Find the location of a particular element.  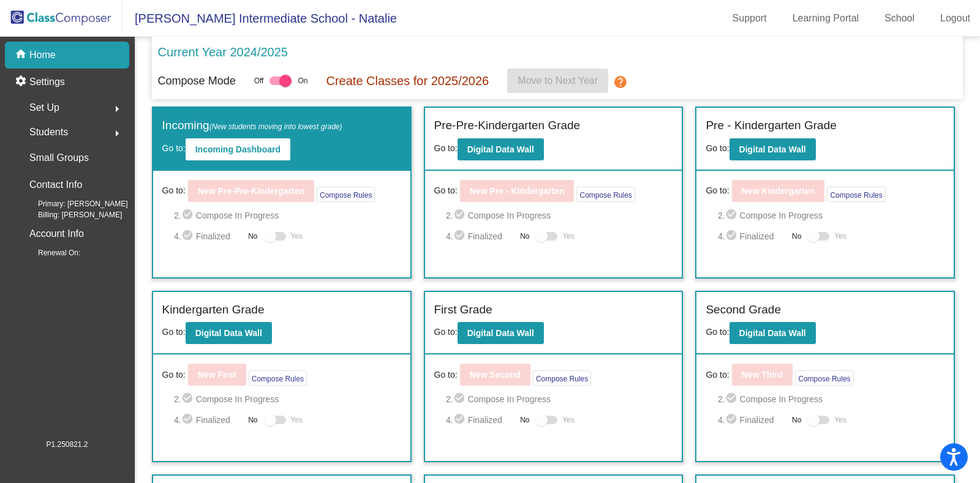

p: Create Classes for 2025/2026 is located at coordinates (407, 81).